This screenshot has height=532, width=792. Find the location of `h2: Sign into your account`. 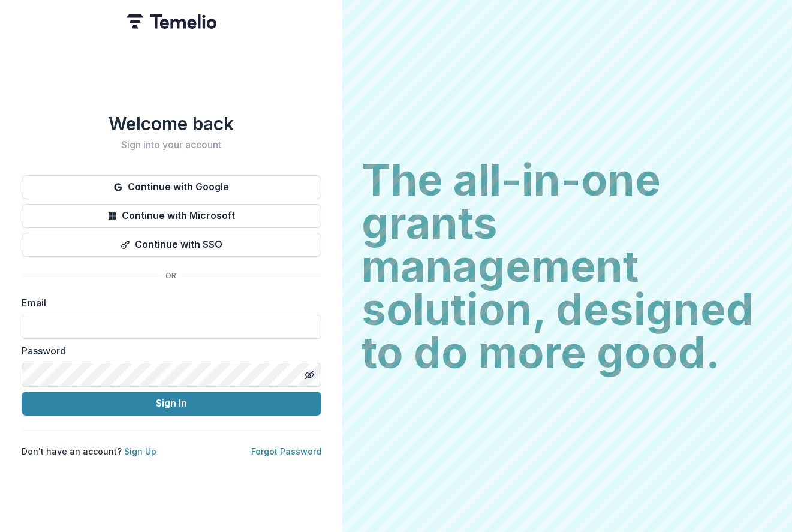

h2: Sign into your account is located at coordinates (172, 145).